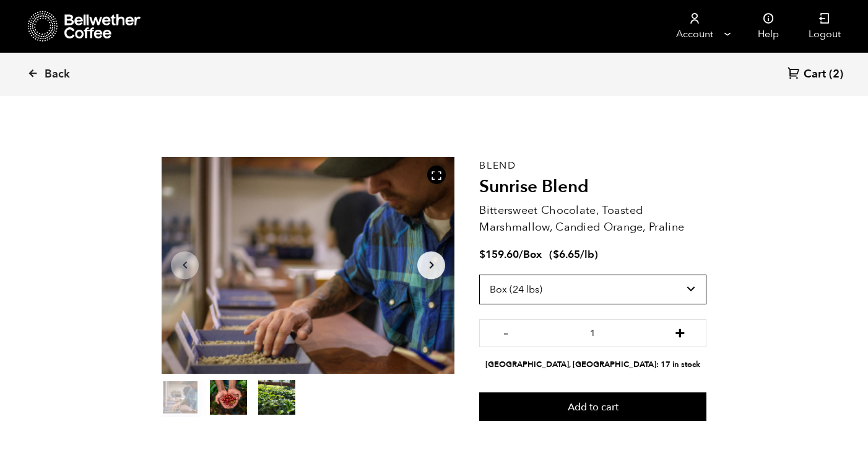 The image size is (868, 455). What do you see at coordinates (587, 254) in the screenshot?
I see `span: /lb` at bounding box center [587, 254].